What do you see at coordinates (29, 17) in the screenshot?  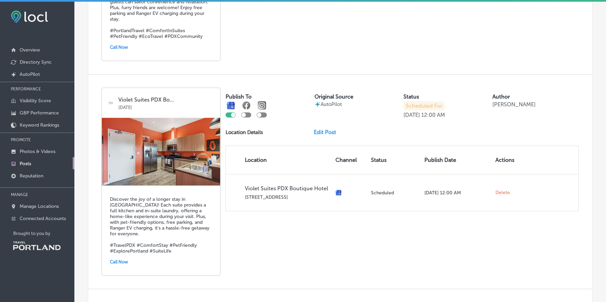 I see `img: fda3e92497d09a02dc62c9cd864e3231.png` at bounding box center [29, 17].